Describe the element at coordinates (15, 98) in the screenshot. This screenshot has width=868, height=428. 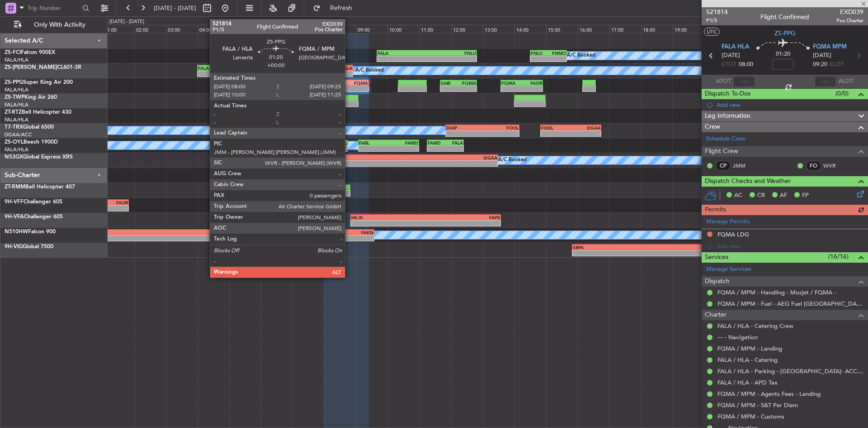
I see `span: ZS-TWP` at that location.